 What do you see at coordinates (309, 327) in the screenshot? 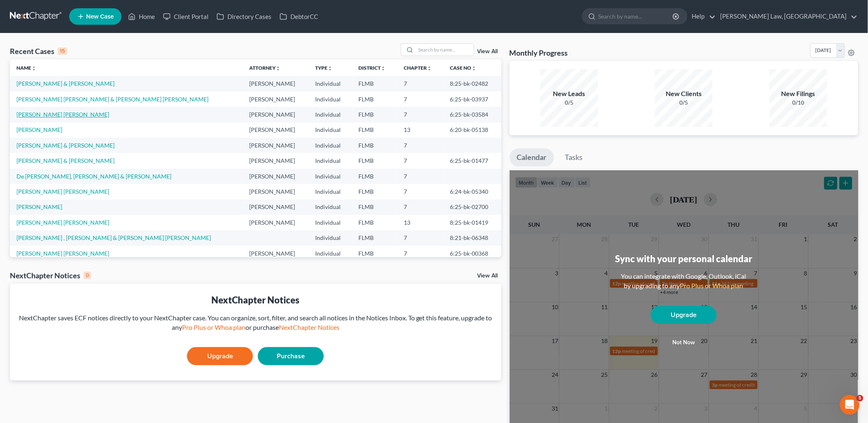
I see `a: NextChapter Notices` at bounding box center [309, 327].